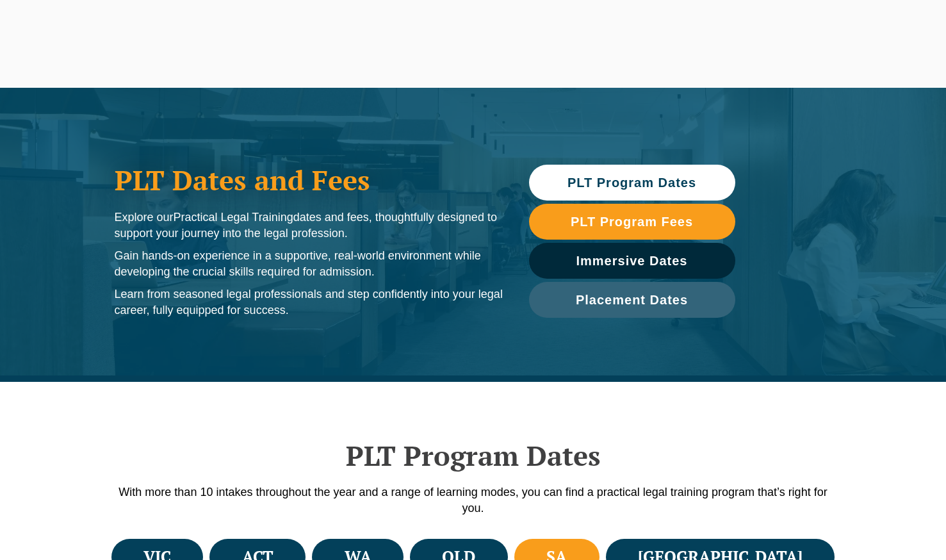  What do you see at coordinates (632, 299) in the screenshot?
I see `a: Placement Dates` at bounding box center [632, 299].